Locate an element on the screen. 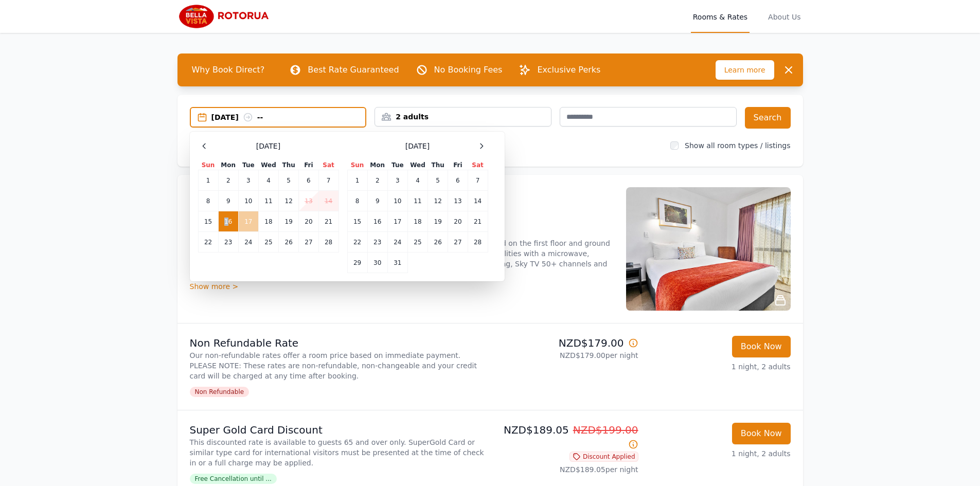  div: 2 adults is located at coordinates (463, 117).